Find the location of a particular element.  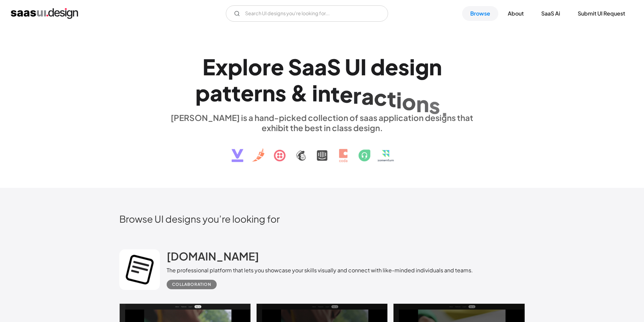

img: text, icon, saas logo is located at coordinates (322, 150).